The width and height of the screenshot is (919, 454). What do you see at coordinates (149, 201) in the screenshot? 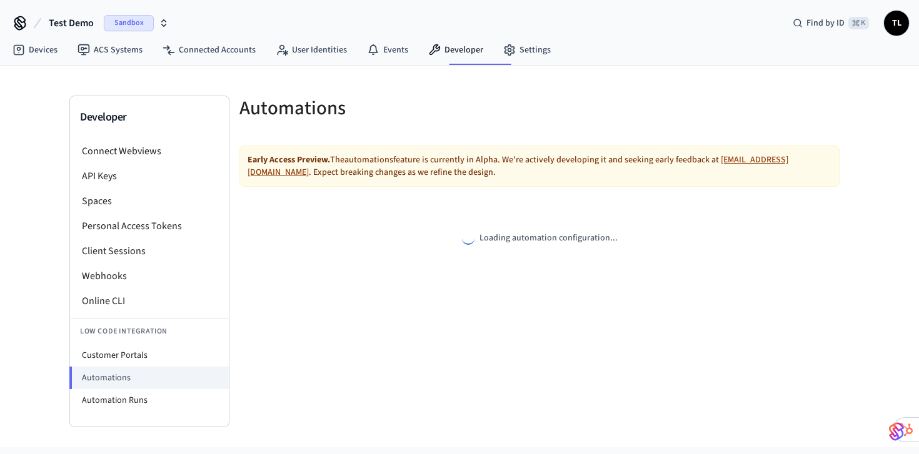
I see `li: Spaces` at bounding box center [149, 201].